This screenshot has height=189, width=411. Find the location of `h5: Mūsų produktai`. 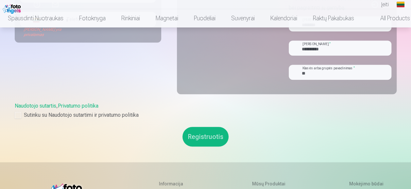

h5: Mūsų produktai is located at coordinates (275, 184).